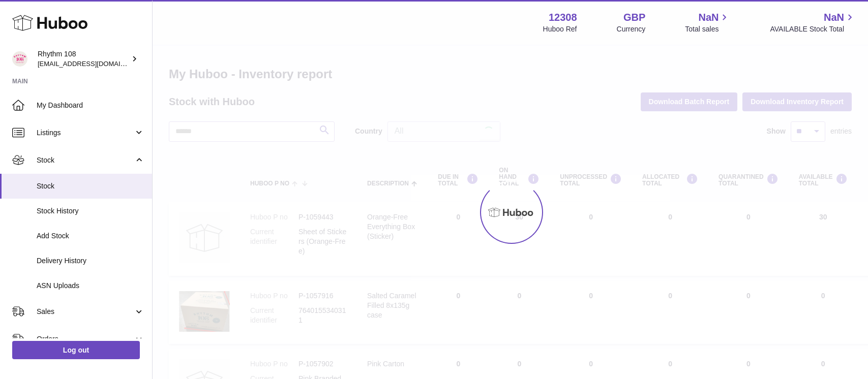 This screenshot has width=868, height=379. Describe the element at coordinates (813, 22) in the screenshot. I see `a: NaN AVAILABLE Stock Total` at that location.